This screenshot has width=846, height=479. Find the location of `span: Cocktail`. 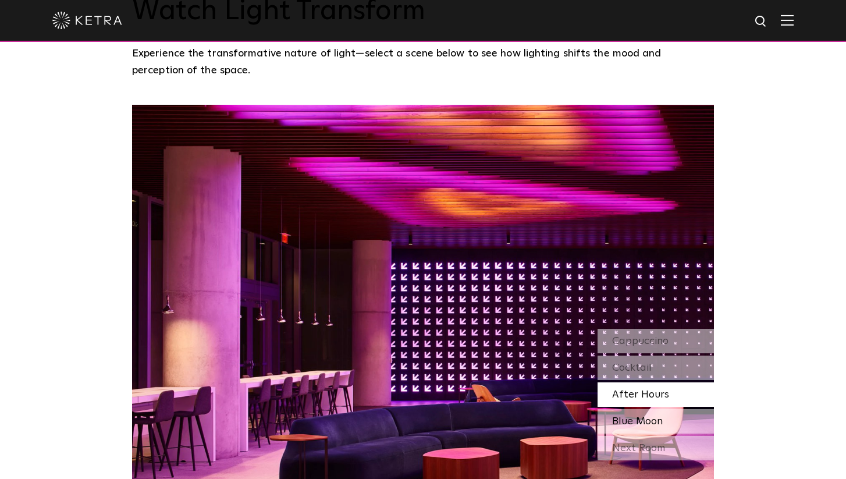

span: Cocktail is located at coordinates (632, 368).